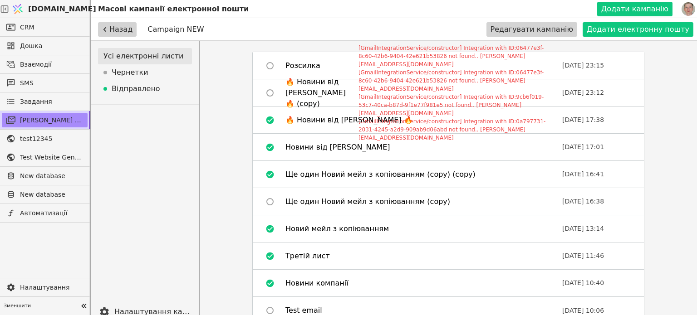 This screenshot has height=315, width=697. What do you see at coordinates (44, 139) in the screenshot?
I see `a: test12345` at bounding box center [44, 139].